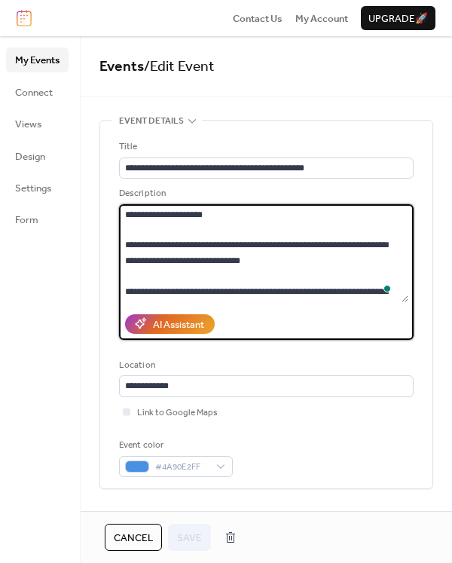 This screenshot has height=563, width=452. What do you see at coordinates (37, 156) in the screenshot?
I see `a: Design` at bounding box center [37, 156].